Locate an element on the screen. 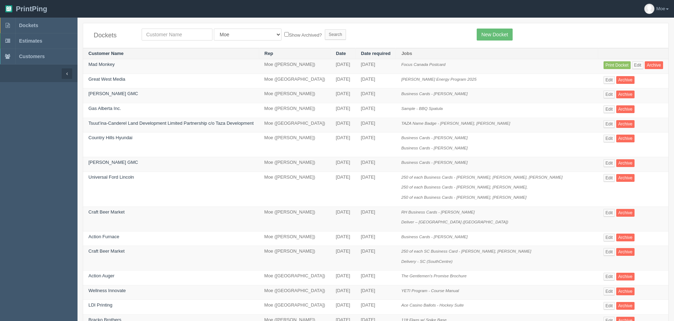 This screenshot has width=674, height=321. a: Action Auger is located at coordinates (101, 276).